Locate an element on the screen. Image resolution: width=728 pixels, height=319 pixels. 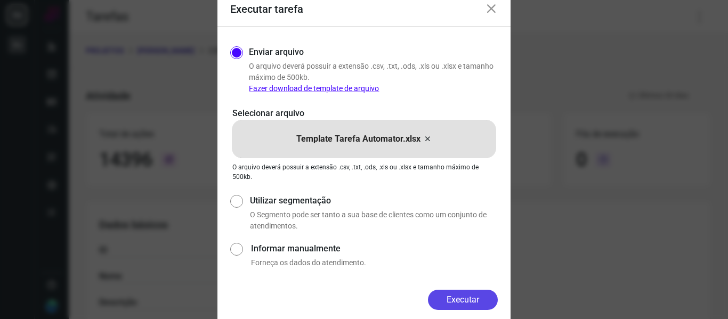
label: Informar manualmente is located at coordinates (374, 249).